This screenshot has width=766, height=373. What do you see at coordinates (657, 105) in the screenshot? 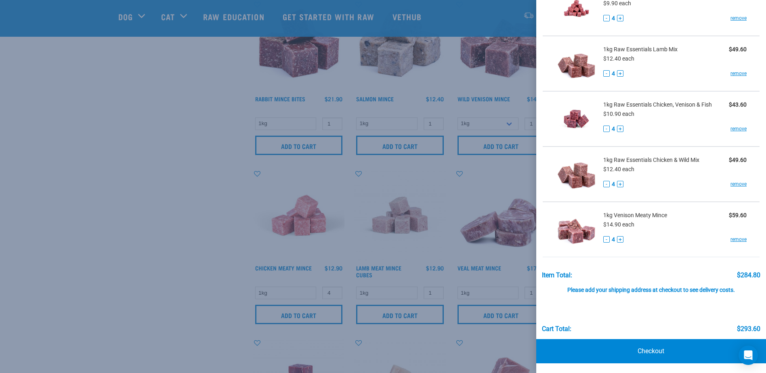
I see `span: 1kg Raw Essentials Chicken, Venison & Fish` at bounding box center [657, 105].